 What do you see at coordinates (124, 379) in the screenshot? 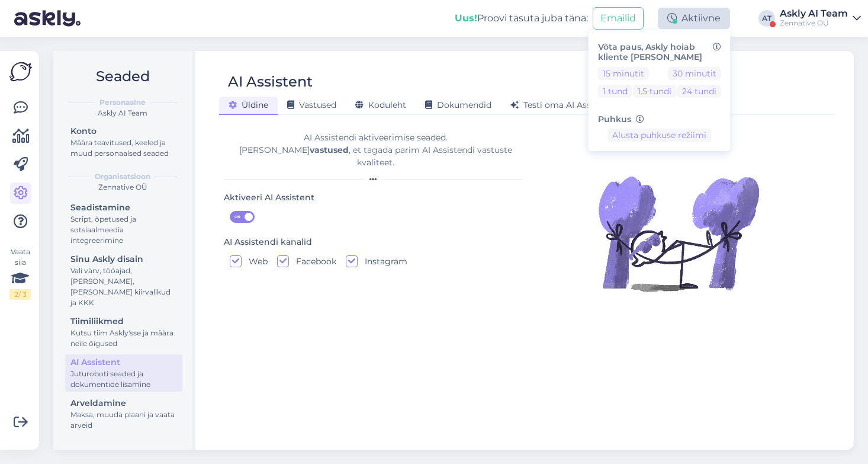
I see `div: Juturoboti seaded ja dokumentide lisamine` at bounding box center [124, 379].